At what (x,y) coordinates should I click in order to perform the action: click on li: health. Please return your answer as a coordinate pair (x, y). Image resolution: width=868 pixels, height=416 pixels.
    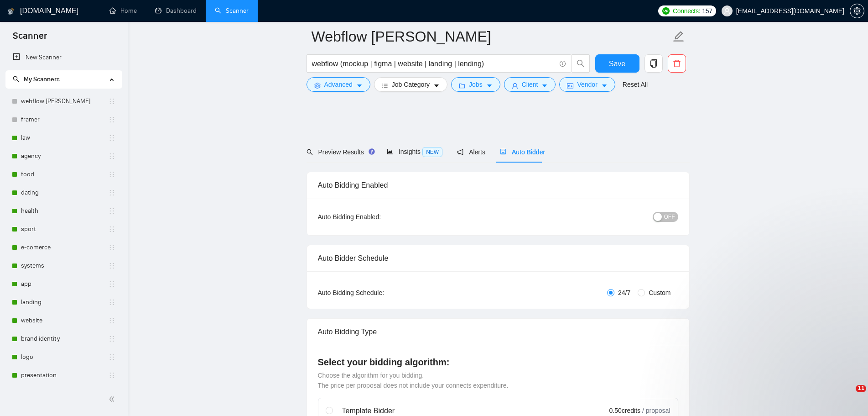
    Looking at the image, I should click on (63, 211).